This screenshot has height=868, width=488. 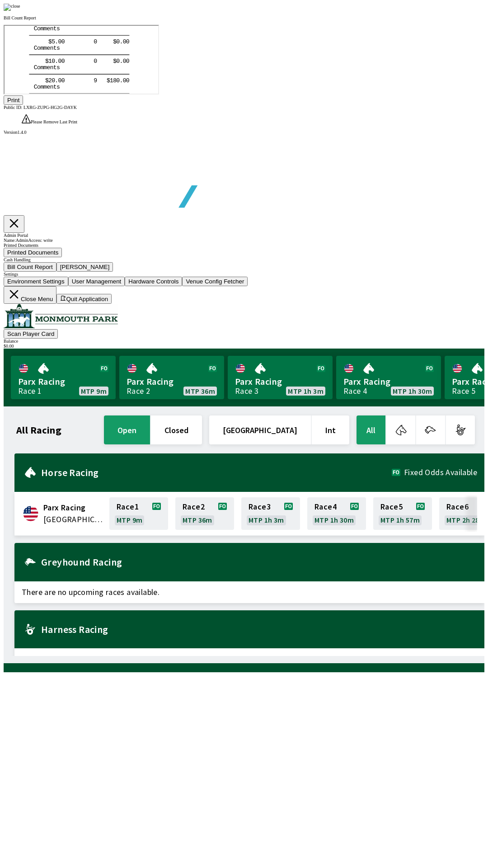 What do you see at coordinates (244, 17) in the screenshot?
I see `p: Bill Count Report` at bounding box center [244, 17].